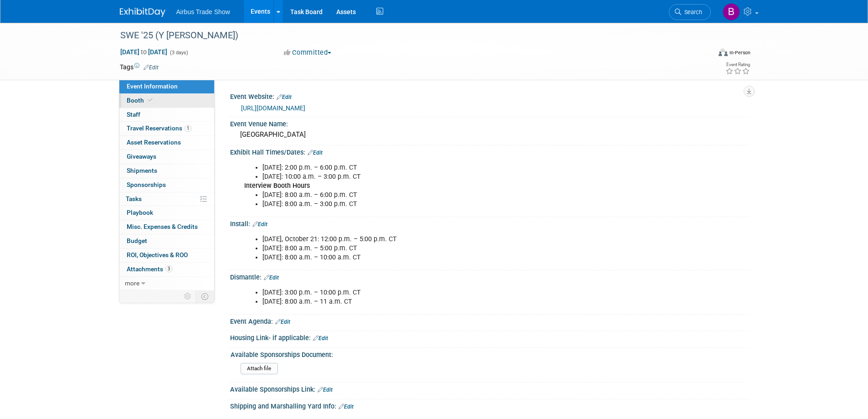  Describe the element at coordinates (154, 142) in the screenshot. I see `span: Asset Reservations` at that location.